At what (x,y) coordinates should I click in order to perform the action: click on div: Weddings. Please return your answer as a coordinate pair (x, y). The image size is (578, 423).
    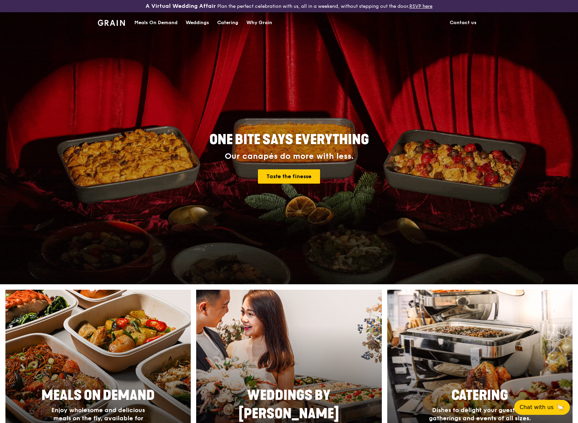
    Looking at the image, I should click on (197, 23).